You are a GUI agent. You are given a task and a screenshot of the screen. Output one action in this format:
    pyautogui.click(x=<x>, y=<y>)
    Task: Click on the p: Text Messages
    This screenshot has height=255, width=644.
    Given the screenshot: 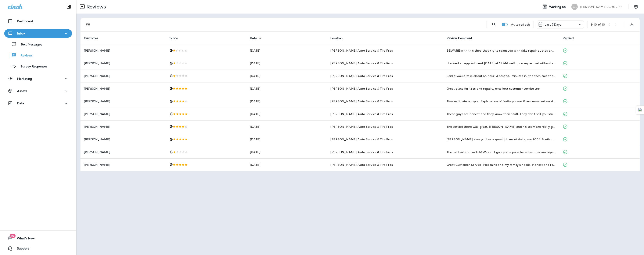 What is the action you would take?
    pyautogui.click(x=29, y=45)
    